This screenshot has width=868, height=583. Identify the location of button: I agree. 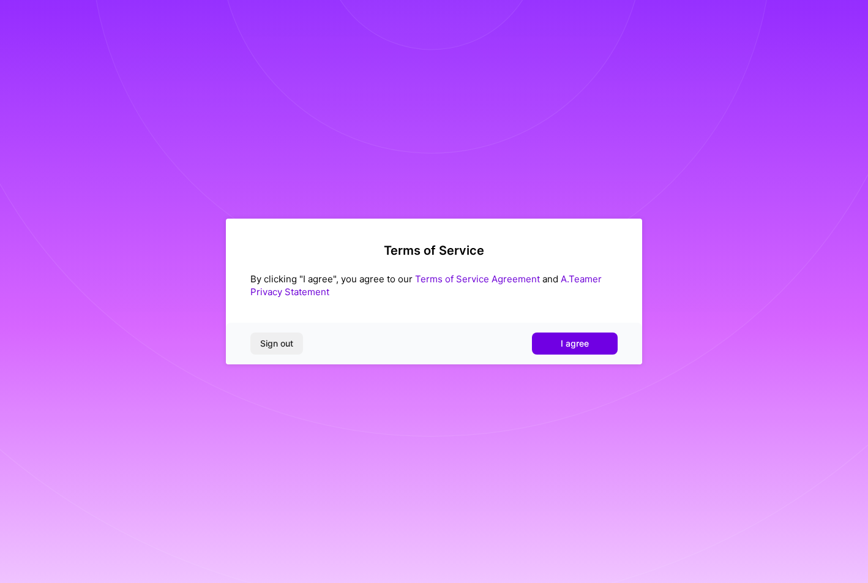
(575, 344).